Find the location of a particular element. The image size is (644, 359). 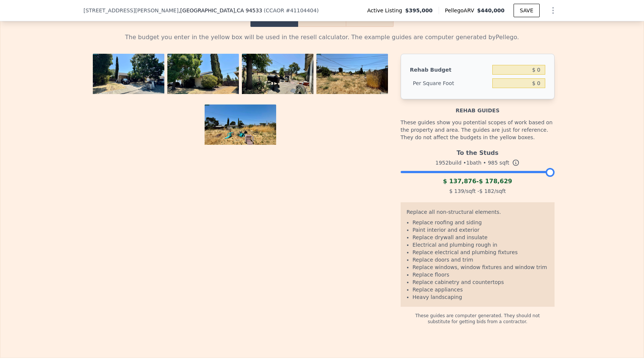

li: Replace appliances is located at coordinates (480, 290).